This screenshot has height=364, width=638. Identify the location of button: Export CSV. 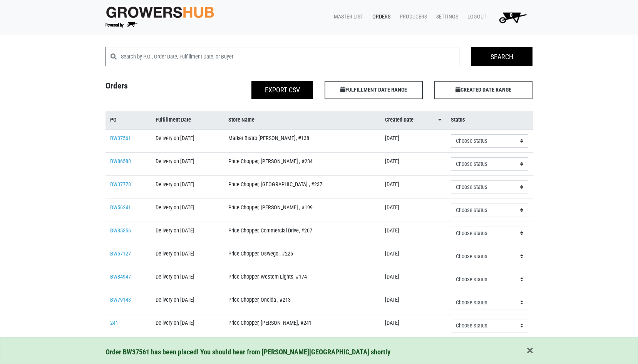
(282, 90).